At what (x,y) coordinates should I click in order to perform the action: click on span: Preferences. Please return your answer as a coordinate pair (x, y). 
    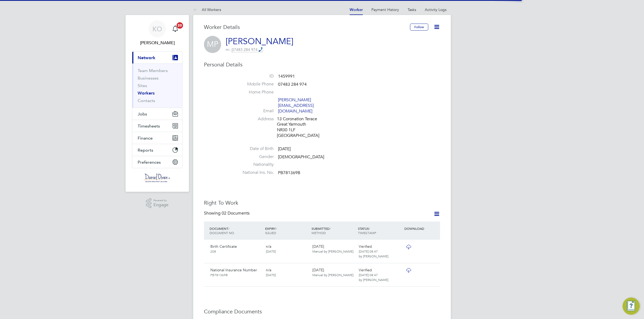
    Looking at the image, I should click on (149, 162).